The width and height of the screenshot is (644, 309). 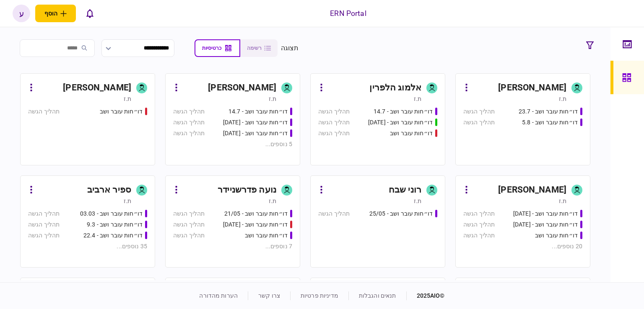 I want to click on a: נועה פדרשניידרת.זדו״חות עובר ושב - 21/05תהליך הגשהדו״חות עובר ושב - 03/06/25תהליך הגשהדו״חות עובר..., so click(x=233, y=221).